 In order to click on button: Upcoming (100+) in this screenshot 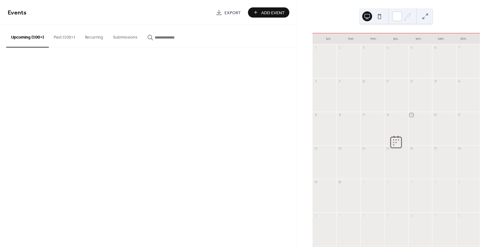, I will do `click(27, 36)`.